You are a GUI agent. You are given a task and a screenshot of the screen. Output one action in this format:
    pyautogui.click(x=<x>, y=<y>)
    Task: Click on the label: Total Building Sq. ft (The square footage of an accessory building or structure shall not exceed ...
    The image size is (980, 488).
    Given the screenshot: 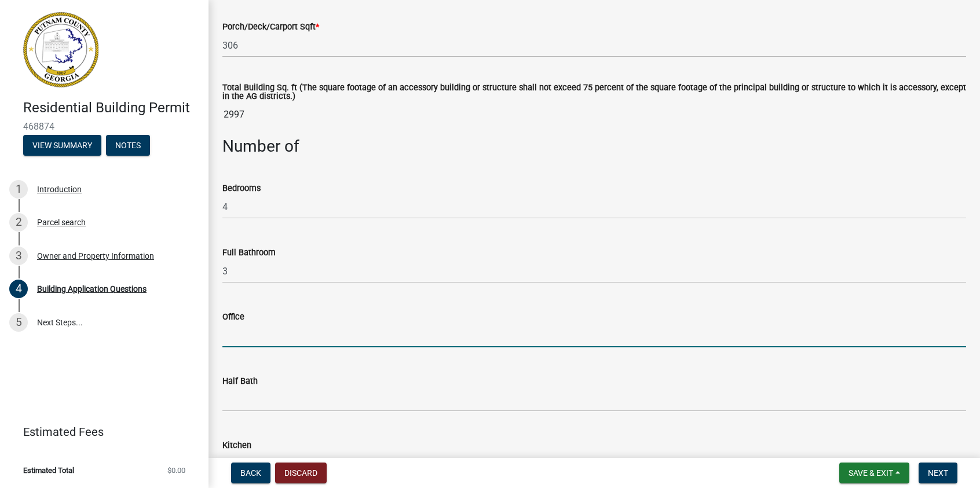 What is the action you would take?
    pyautogui.click(x=594, y=92)
    